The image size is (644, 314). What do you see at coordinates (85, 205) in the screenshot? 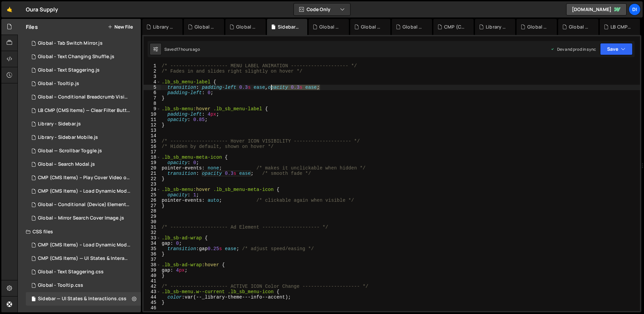
I see `div: 14937/38915.js` at bounding box center [85, 205].